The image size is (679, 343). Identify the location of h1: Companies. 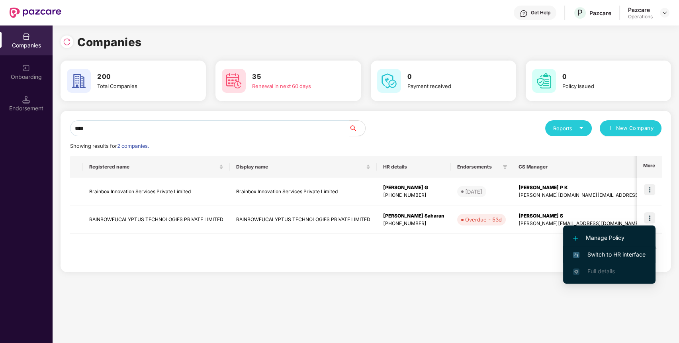
(110, 42).